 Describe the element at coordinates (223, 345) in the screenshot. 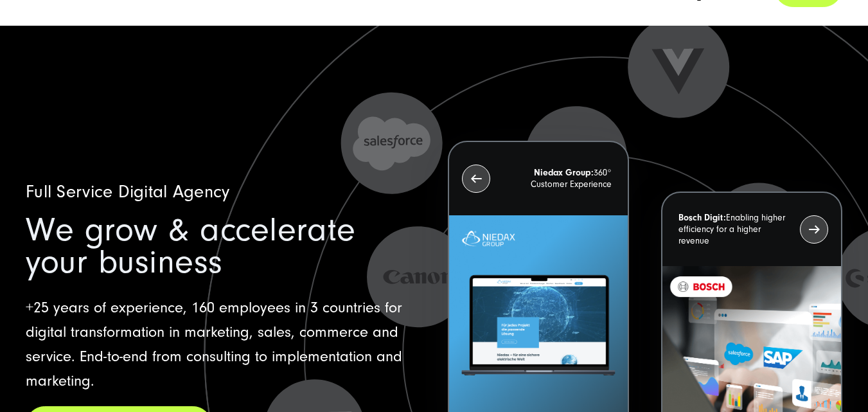

I see `p: +25 years of experience, 160 employees in 3 countries for digital transformation in marketing, sa...` at that location.